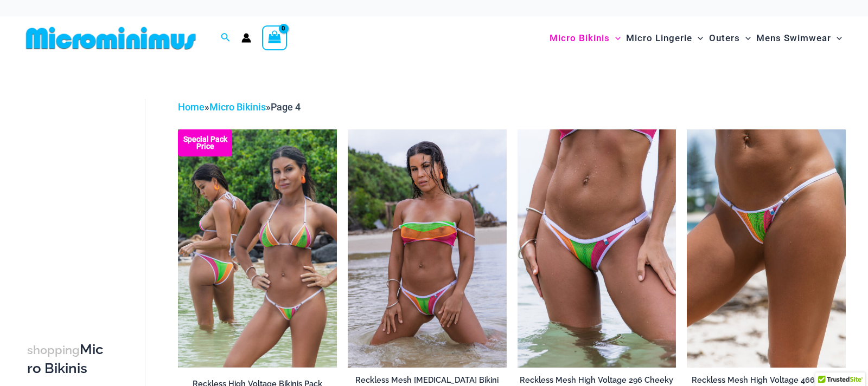 This screenshot has width=868, height=386. What do you see at coordinates (257, 248) in the screenshot?
I see `a: Reckless Mesh High Voltage Bikini Pack Reckless Mesh High Voltage 306 Tri Top 466 Thong 04Reckles...` at bounding box center [257, 248].